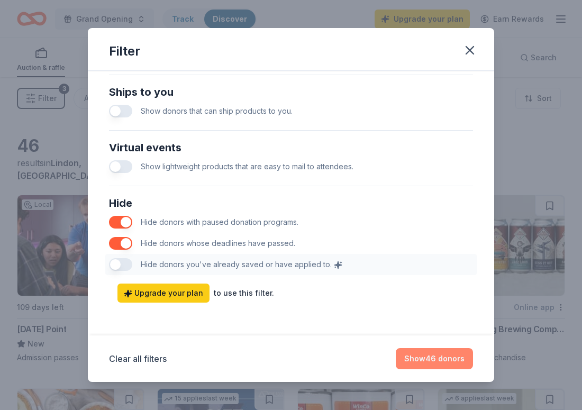 The width and height of the screenshot is (582, 410). I want to click on span: Hide donors whose deadlines have passed., so click(218, 243).